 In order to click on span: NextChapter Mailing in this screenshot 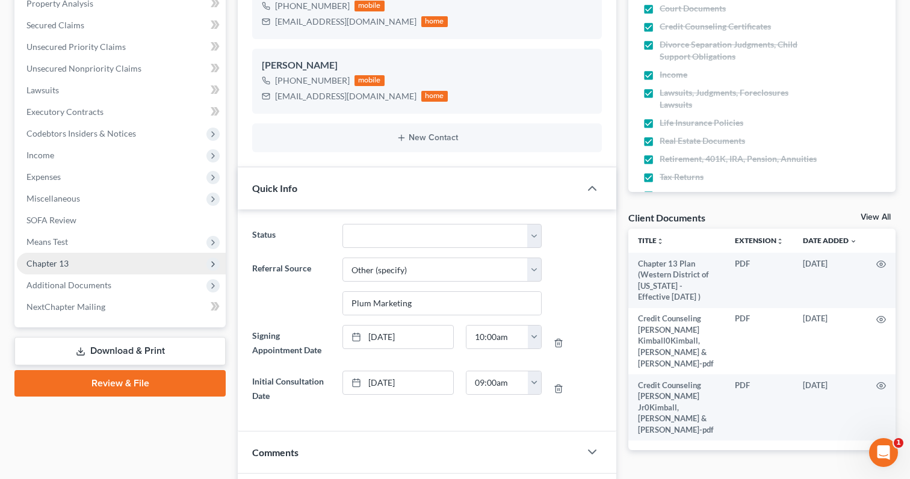, I will do `click(66, 306)`.